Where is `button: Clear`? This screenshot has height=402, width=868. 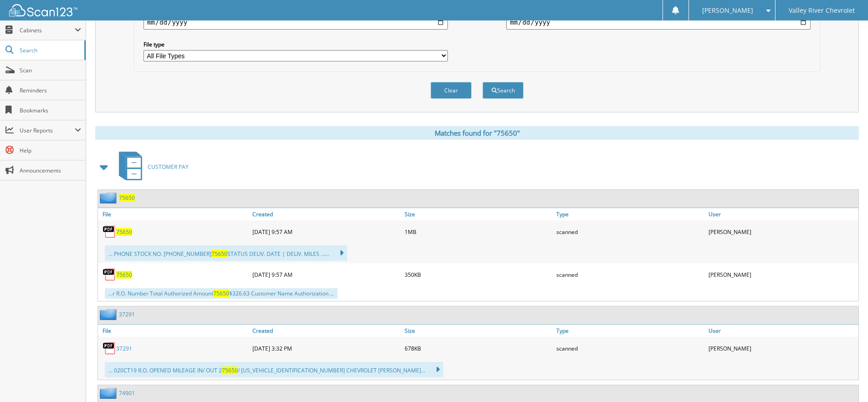 button: Clear is located at coordinates (451, 90).